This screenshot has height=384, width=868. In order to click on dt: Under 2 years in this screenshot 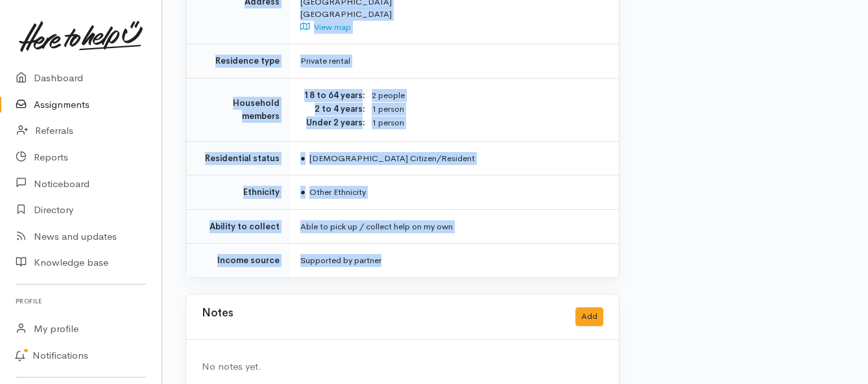, I will do `click(333, 123)`.